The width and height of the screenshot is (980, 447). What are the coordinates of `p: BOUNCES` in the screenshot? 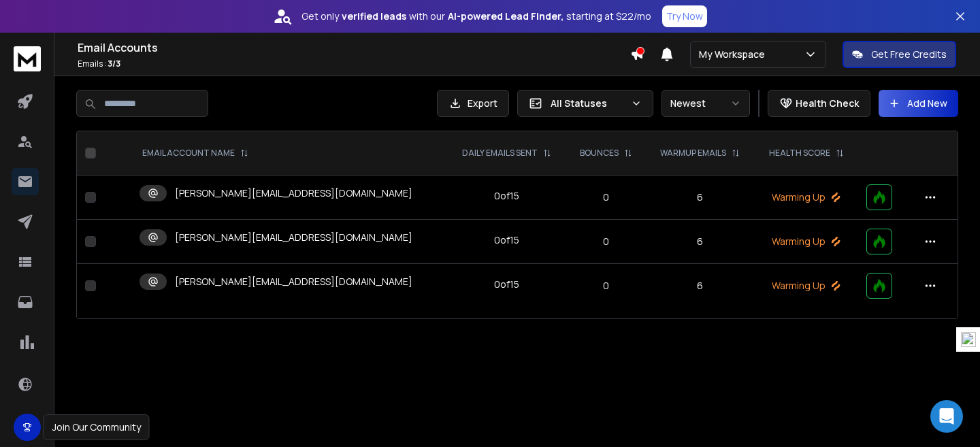 It's located at (599, 153).